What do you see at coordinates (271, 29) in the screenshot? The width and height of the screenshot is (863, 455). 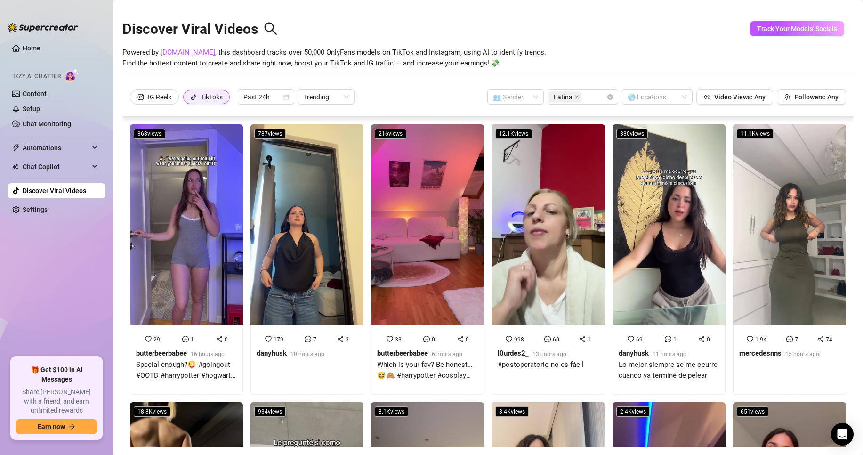 I see `span: search` at bounding box center [271, 29].